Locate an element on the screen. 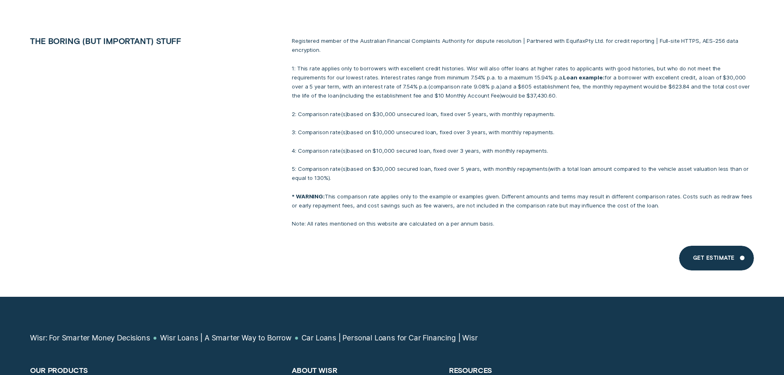 The image size is (784, 375). p: 3: Comparison rate s based on $10,000 unsecured loan, fixed over 3 years, with monthly repayments. is located at coordinates (522, 132).